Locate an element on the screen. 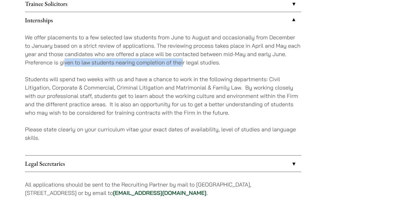 The height and width of the screenshot is (211, 418). div: Internships is located at coordinates (163, 92).